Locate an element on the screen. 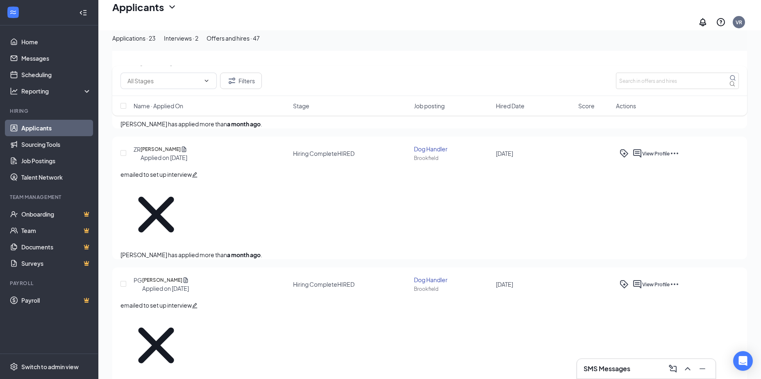  svg: Filter is located at coordinates (232, 81).